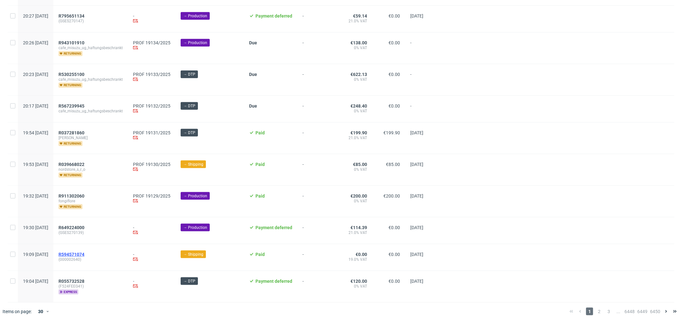 Image resolution: width=682 pixels, height=323 pixels. I want to click on a: R795651134, so click(72, 16).